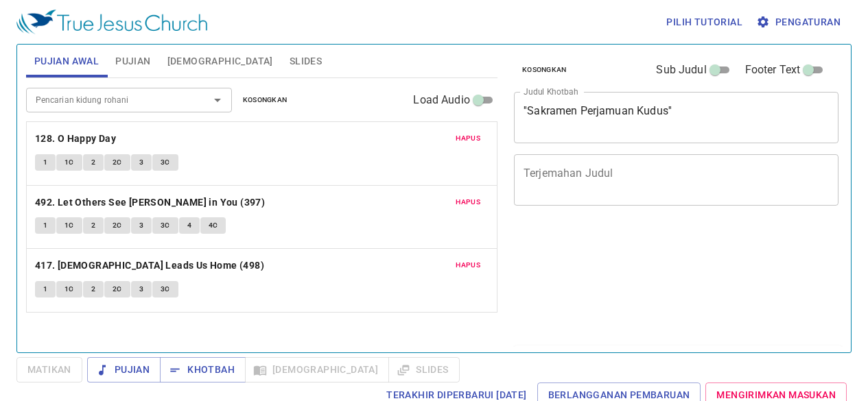 The width and height of the screenshot is (868, 401). I want to click on button: Khotbah, so click(203, 370).